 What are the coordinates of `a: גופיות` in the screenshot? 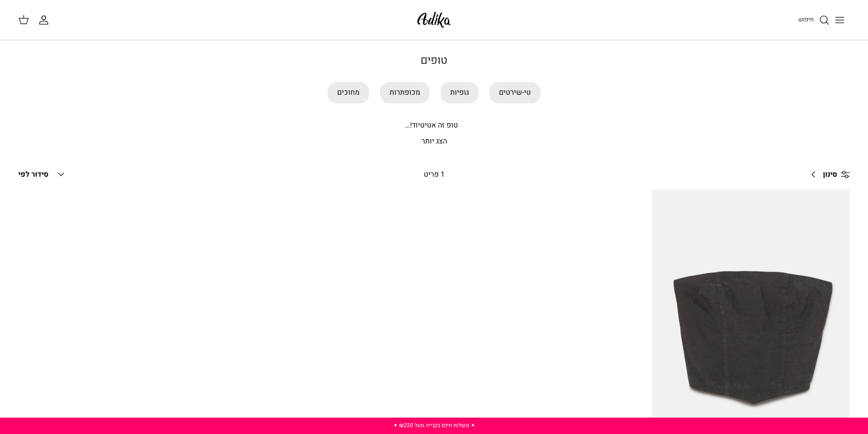 It's located at (459, 93).